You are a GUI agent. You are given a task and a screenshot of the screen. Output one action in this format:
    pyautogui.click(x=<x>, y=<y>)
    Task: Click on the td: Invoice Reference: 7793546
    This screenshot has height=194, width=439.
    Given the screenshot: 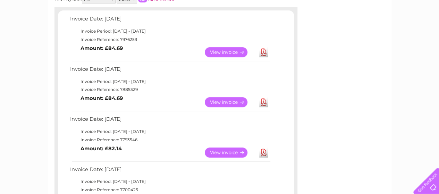 What is the action you would take?
    pyautogui.click(x=170, y=140)
    